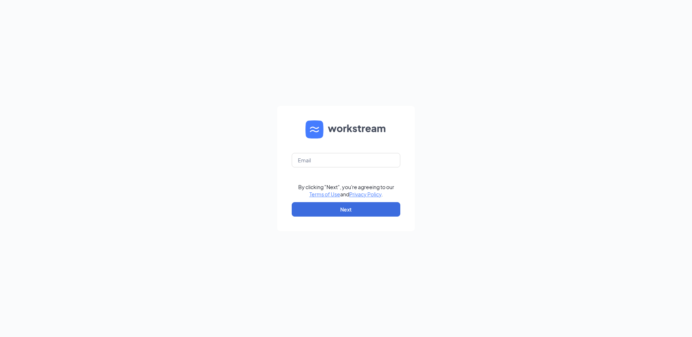  I want to click on input: Email, so click(346, 160).